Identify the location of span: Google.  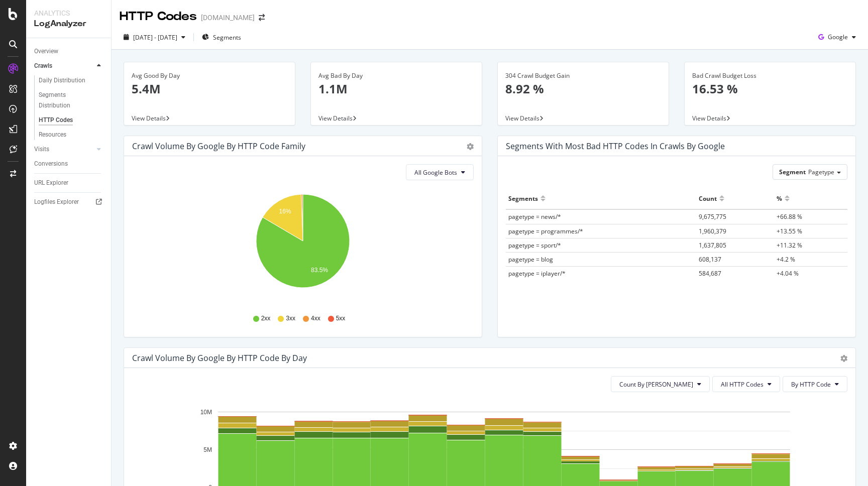
(837, 37).